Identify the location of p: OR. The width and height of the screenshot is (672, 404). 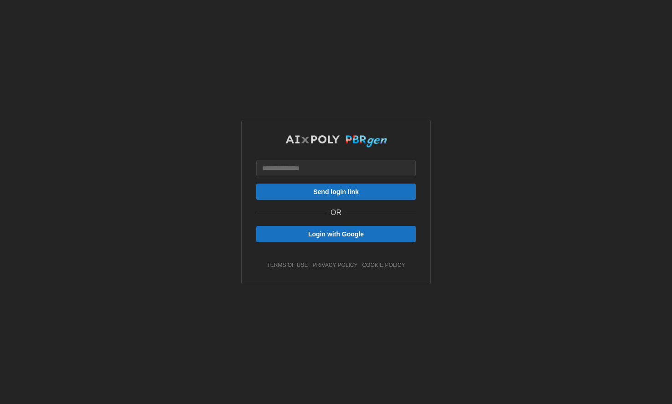
(336, 213).